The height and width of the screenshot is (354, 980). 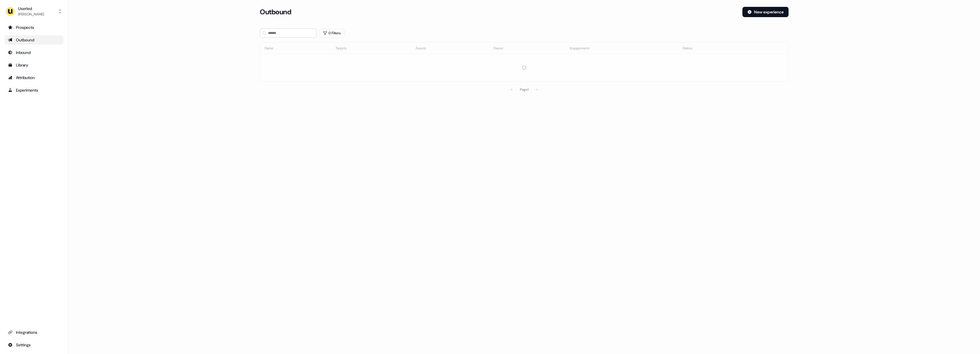 What do you see at coordinates (34, 345) in the screenshot?
I see `button: Go to integrations` at bounding box center [34, 345].